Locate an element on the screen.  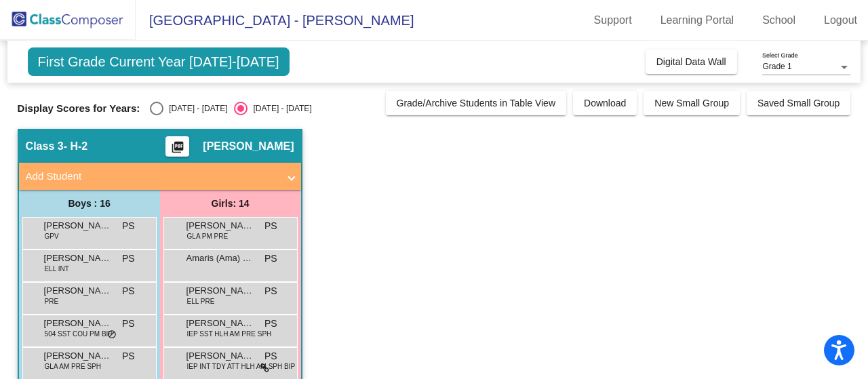
span: IEP INT TDY ATT HLH AM SPH BIP is located at coordinates (242, 367).